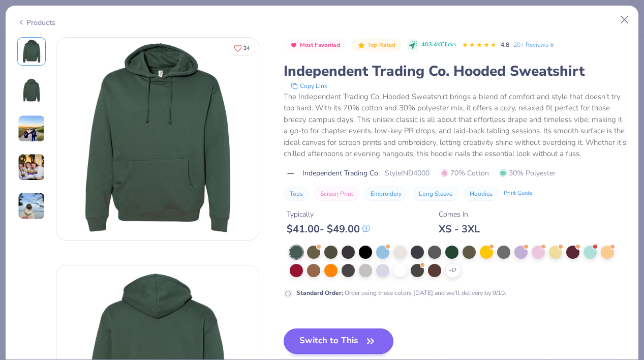 The width and height of the screenshot is (644, 360). Describe the element at coordinates (290, 173) in the screenshot. I see `img: brand logo` at that location.